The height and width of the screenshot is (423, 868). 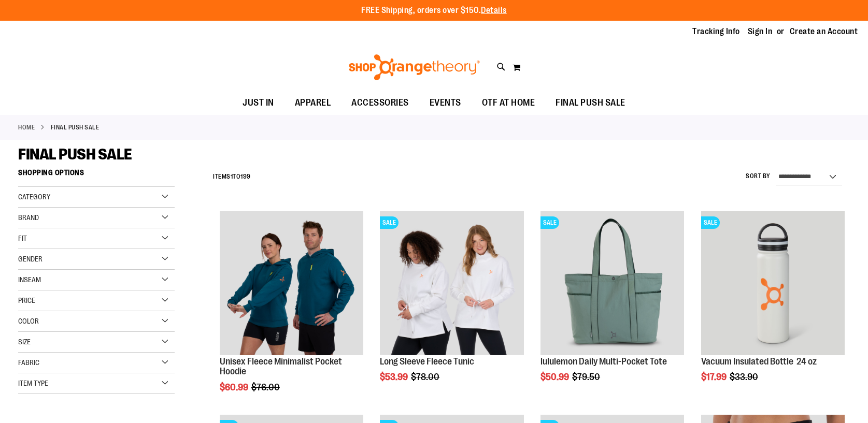 I want to click on a: Product image for Fleece Long SleeveSALE, so click(x=451, y=284).